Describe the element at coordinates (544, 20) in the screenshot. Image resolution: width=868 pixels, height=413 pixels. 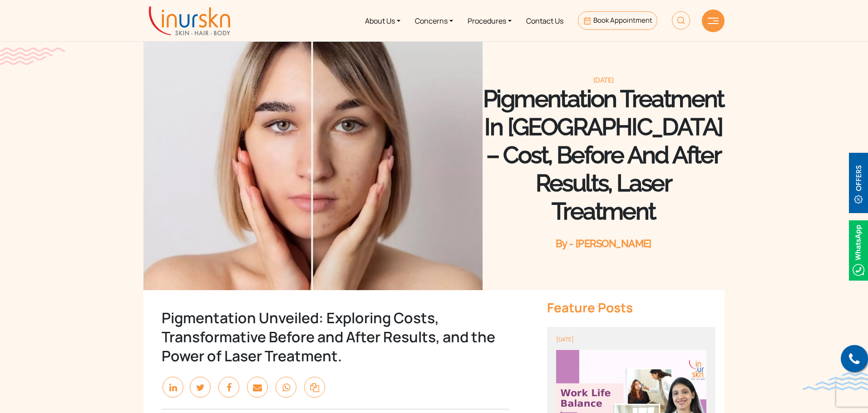
I see `a: Contact Us` at that location.